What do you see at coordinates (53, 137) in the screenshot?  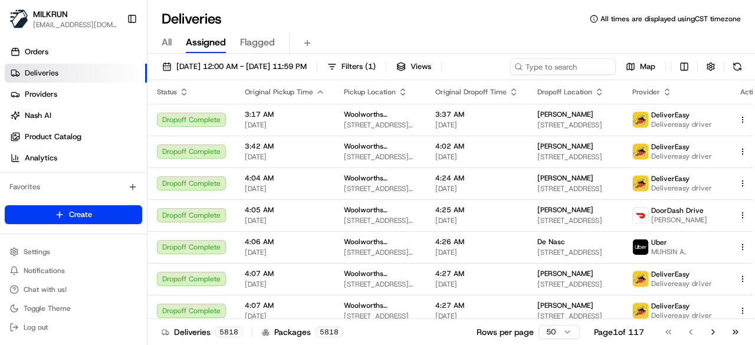 I see `span: Product Catalog` at bounding box center [53, 137].